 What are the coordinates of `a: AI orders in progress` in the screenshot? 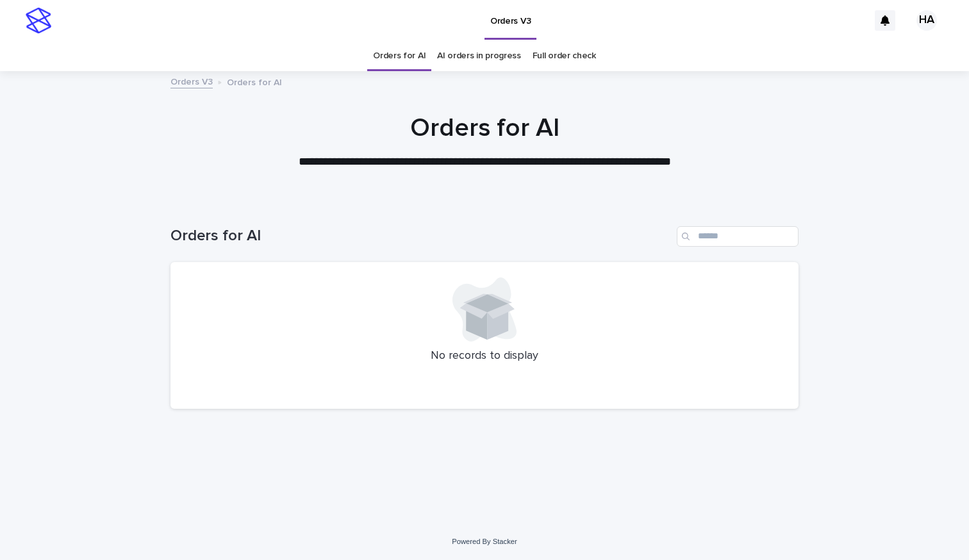 It's located at (479, 56).